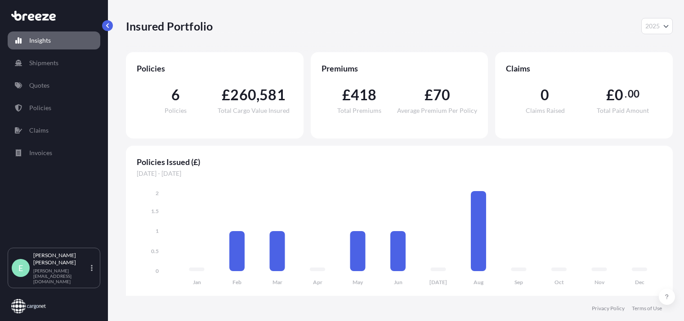 The image size is (684, 321). Describe the element at coordinates (639, 282) in the screenshot. I see `tspan: Dec` at that location.